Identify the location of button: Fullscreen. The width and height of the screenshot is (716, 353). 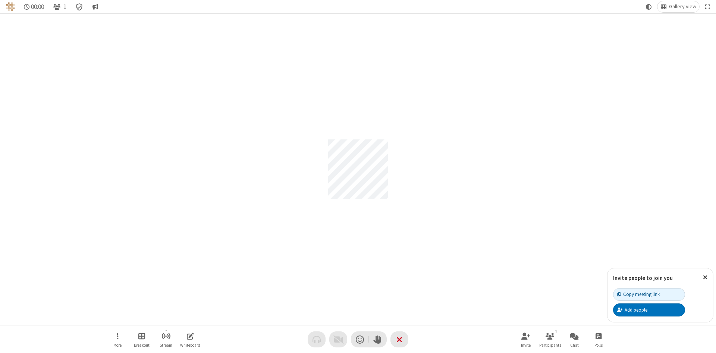
(708, 7).